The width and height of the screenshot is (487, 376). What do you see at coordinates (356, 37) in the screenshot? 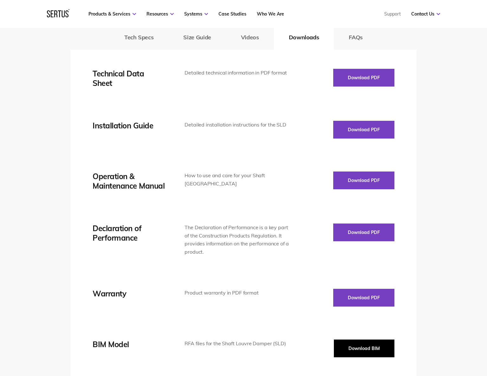
I see `button: FAQs` at bounding box center [356, 37].